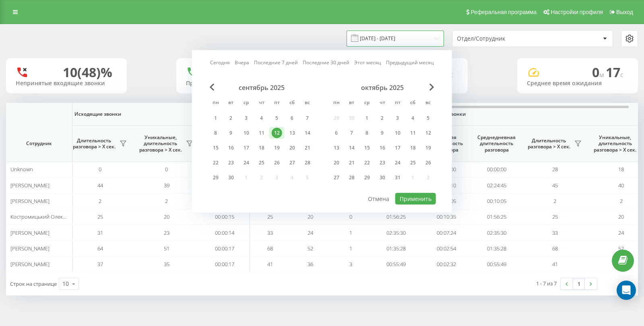 The image size is (644, 326). What do you see at coordinates (397, 163) in the screenshot?
I see `div: пт 24 окт. 2025 г.` at bounding box center [397, 163].